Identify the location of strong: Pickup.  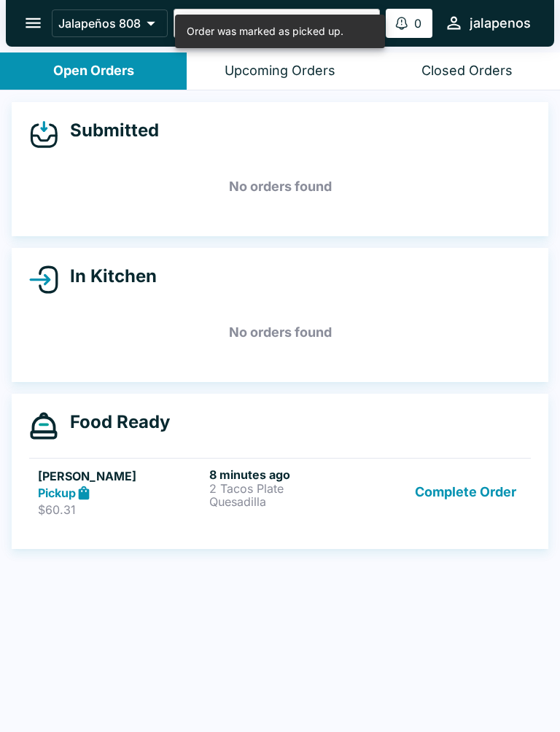
(57, 493).